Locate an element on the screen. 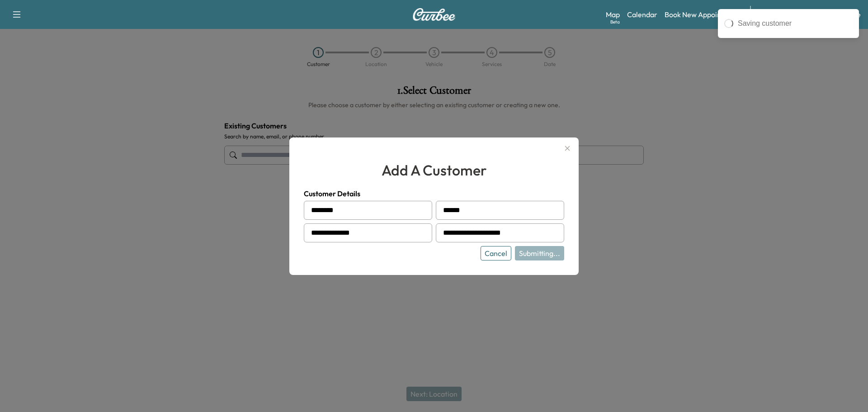  h4: Customer Details is located at coordinates (434, 193).